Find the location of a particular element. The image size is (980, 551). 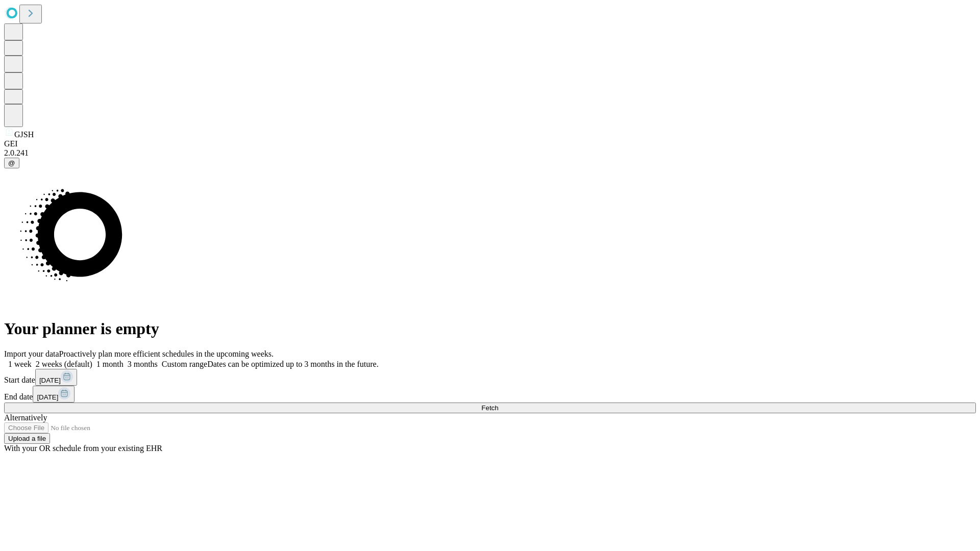

span: Proactively plan more efficient schedules in the upcoming weeks. is located at coordinates (166, 353).